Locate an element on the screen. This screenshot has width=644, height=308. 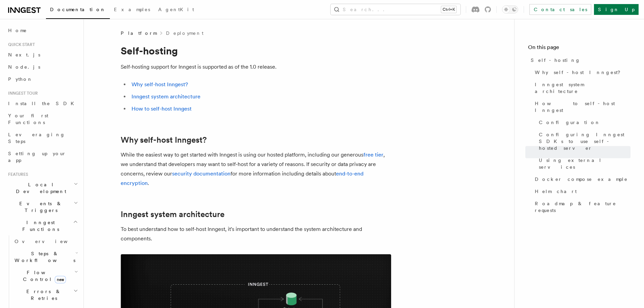
span: Self-hosting is located at coordinates (555, 60).